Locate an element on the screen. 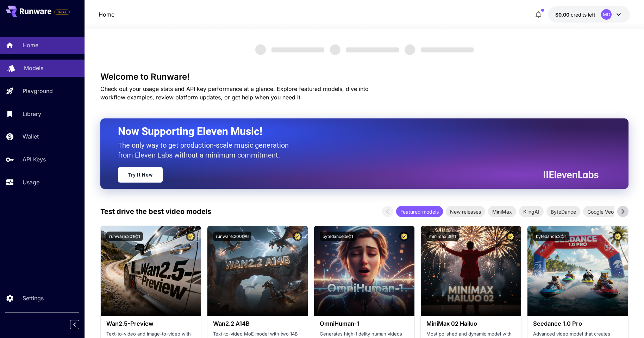 The width and height of the screenshot is (644, 338). button: bytedance:5@1 is located at coordinates (338, 236).